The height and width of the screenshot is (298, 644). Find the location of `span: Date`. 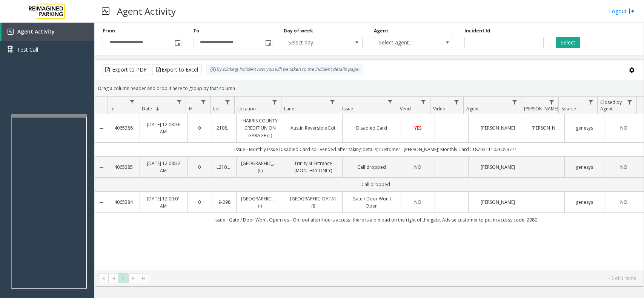

span: Date is located at coordinates (147, 108).